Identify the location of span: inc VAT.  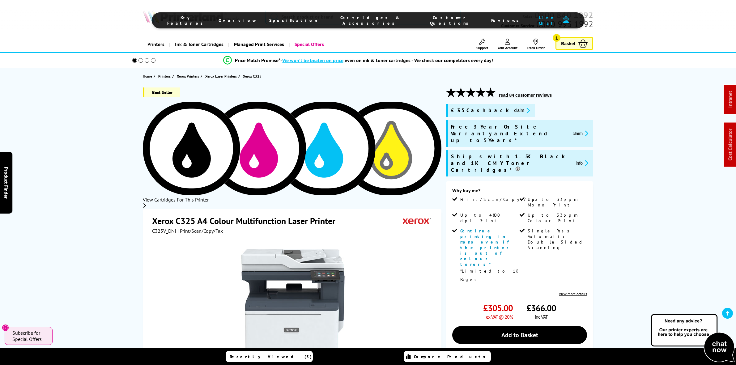
(541, 317).